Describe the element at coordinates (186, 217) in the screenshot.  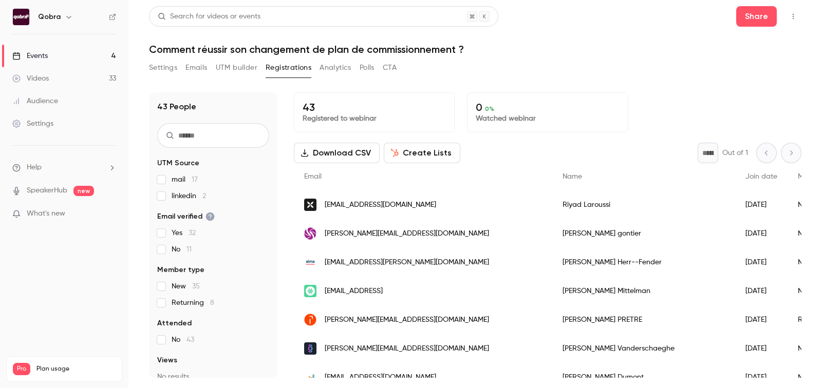
I see `span: Email verified` at that location.